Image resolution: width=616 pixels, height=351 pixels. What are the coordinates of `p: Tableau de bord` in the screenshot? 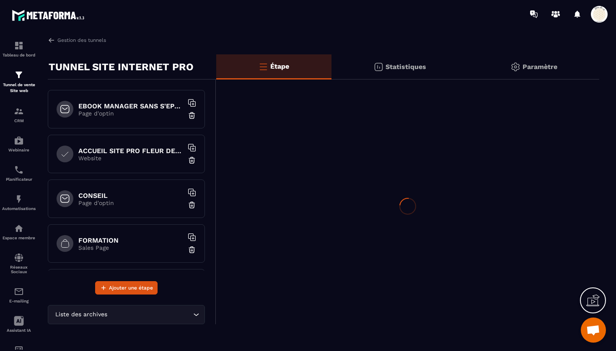 It's located at (19, 55).